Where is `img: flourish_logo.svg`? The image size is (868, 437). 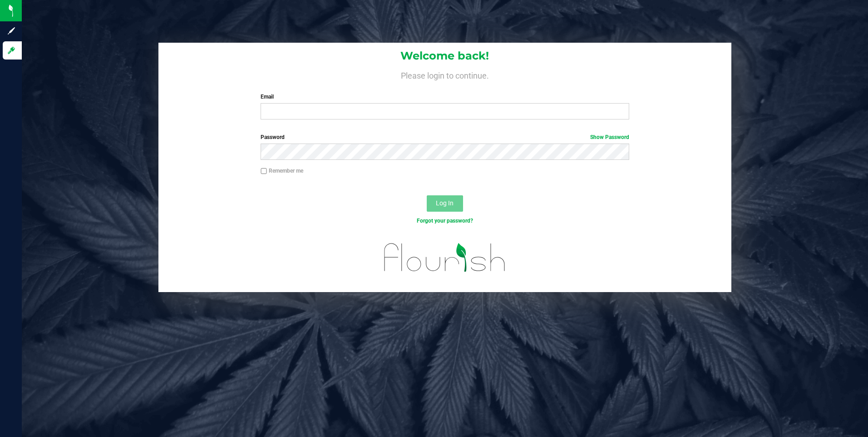 img: flourish_logo.svg is located at coordinates (445, 258).